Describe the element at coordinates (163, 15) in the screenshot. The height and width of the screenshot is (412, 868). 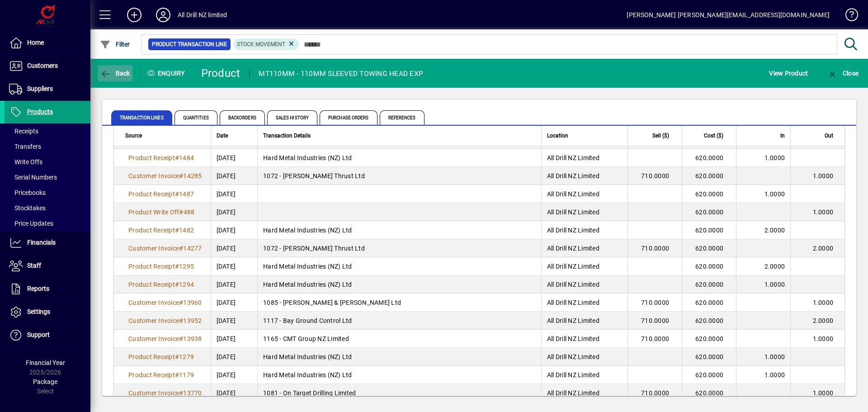
I see `button: Profile` at that location.